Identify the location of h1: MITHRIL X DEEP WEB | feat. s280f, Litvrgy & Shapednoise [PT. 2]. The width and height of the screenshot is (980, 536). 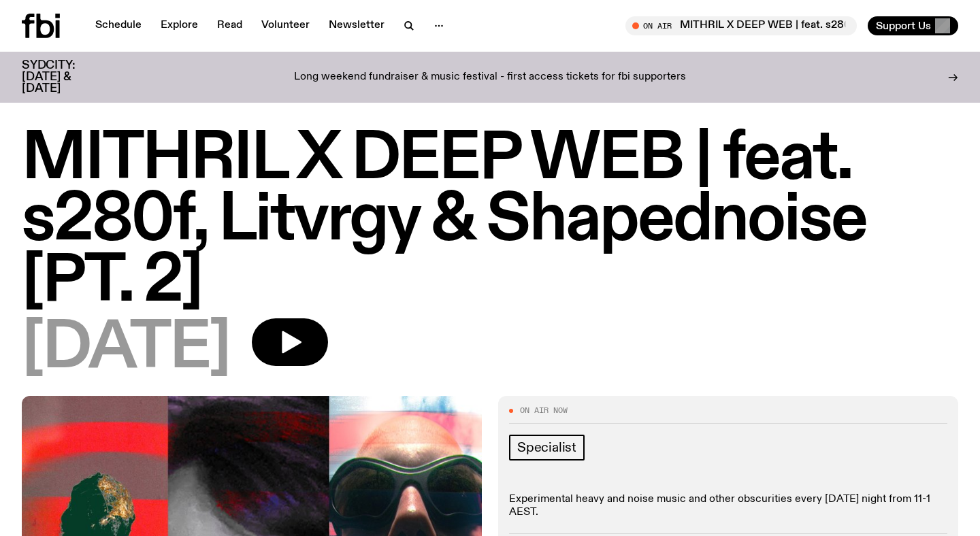
(490, 221).